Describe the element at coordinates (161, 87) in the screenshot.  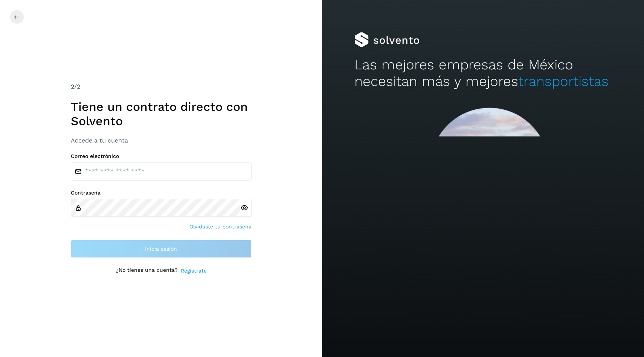
I see `div: /2` at that location.